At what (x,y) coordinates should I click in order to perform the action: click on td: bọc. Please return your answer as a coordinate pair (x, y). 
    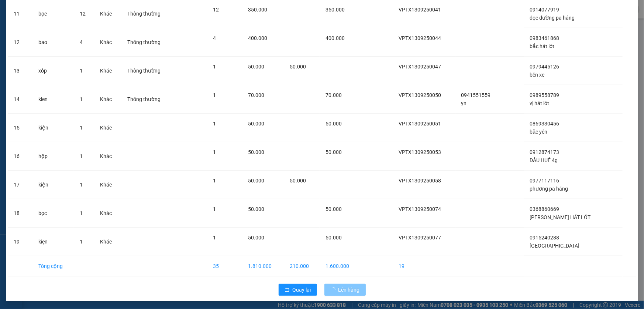
    Looking at the image, I should click on (53, 213).